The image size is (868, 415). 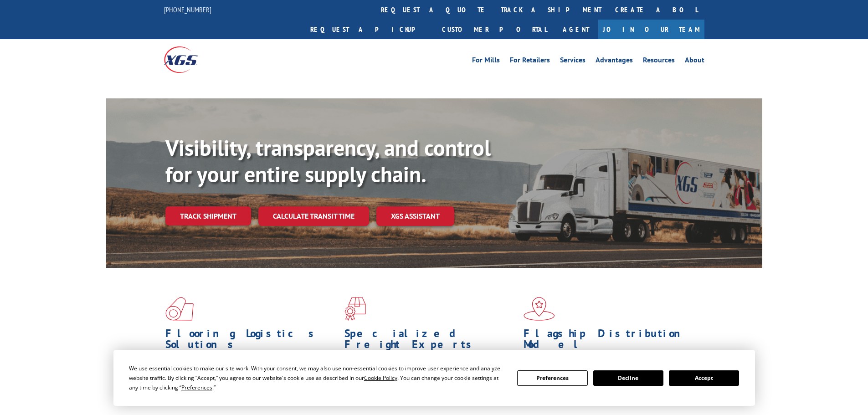 I want to click on a: Track shipment, so click(x=208, y=216).